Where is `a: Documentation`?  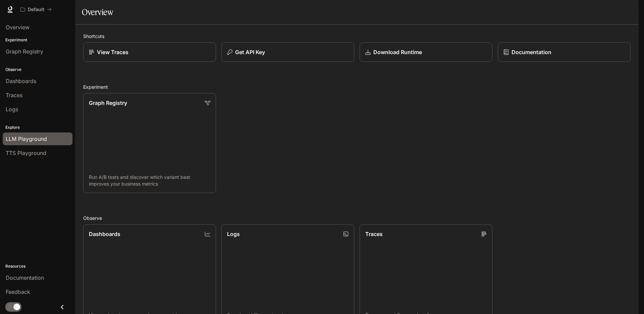
a: Documentation is located at coordinates (564, 52).